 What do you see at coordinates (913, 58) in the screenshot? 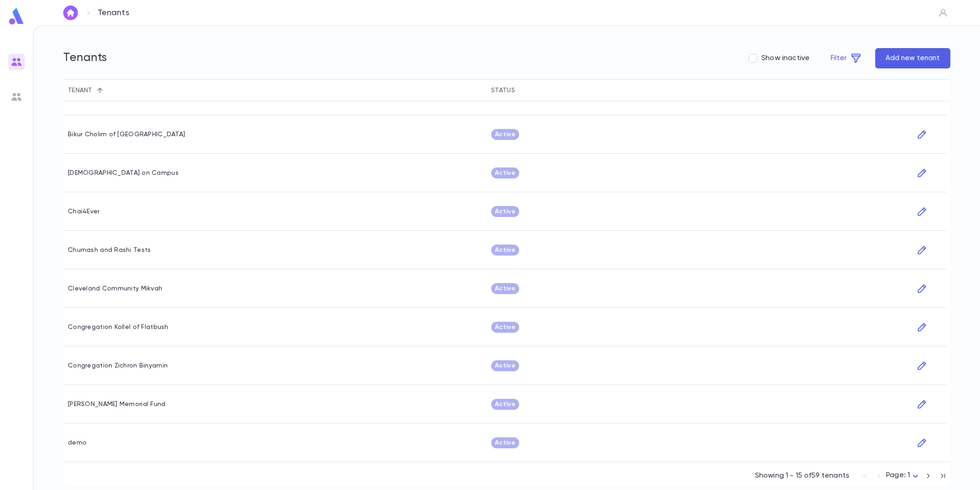
I see `button: Add new tenant` at bounding box center [913, 58].